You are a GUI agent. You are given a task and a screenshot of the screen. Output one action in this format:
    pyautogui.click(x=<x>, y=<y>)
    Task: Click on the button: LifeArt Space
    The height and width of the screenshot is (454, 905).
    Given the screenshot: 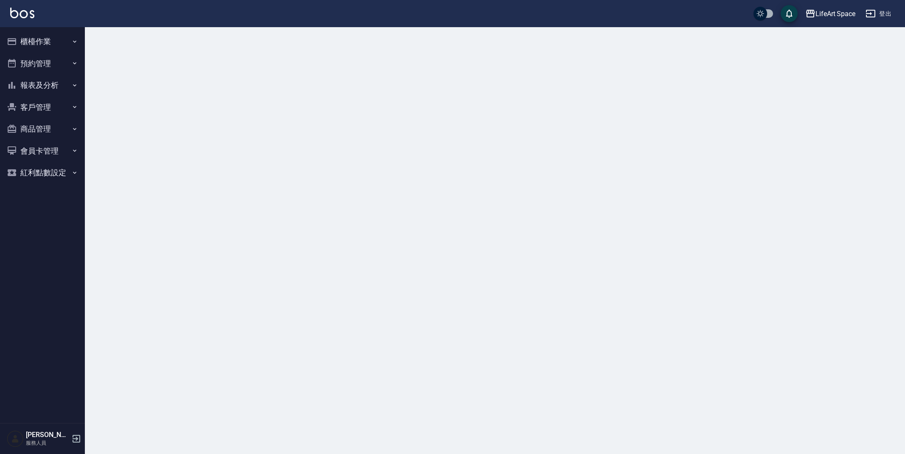 What is the action you would take?
    pyautogui.click(x=831, y=14)
    